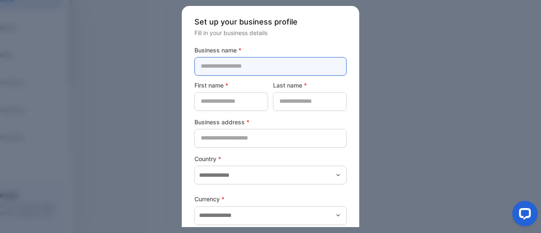 This screenshot has width=541, height=233. What do you see at coordinates (271, 22) in the screenshot?
I see `p: Set up your business profile` at bounding box center [271, 22].